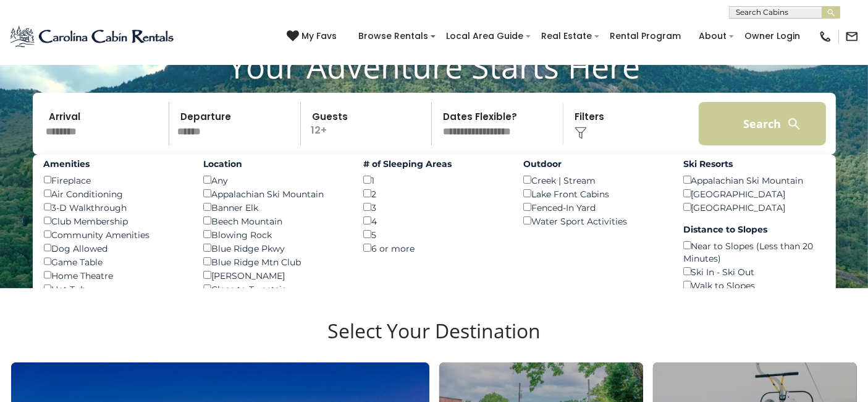  Describe the element at coordinates (794, 124) in the screenshot. I see `img: search-regular-white.png` at that location.